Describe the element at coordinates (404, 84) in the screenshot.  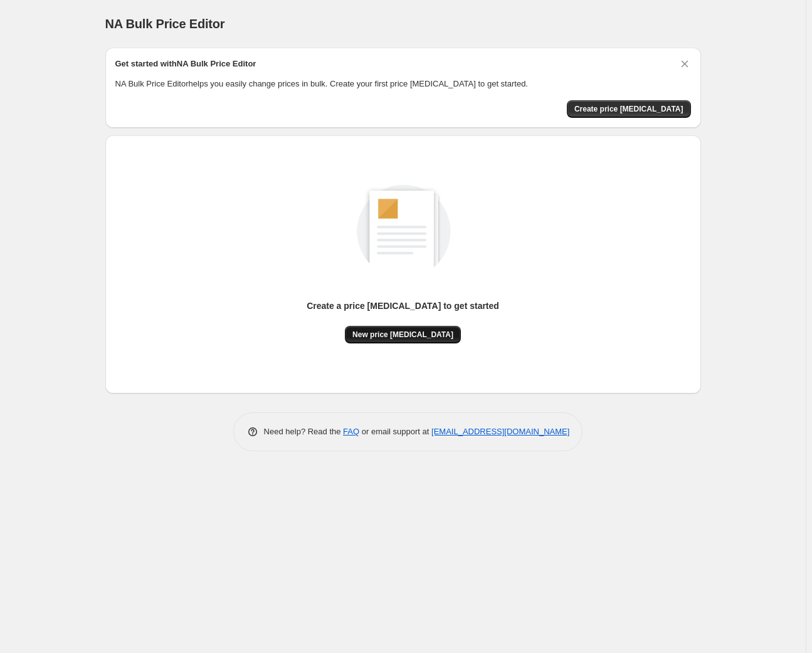
I see `p: NA Bulk Price Editor helps you easily change prices in bulk. Create your first price [MEDICAL_DAT...` at that location.